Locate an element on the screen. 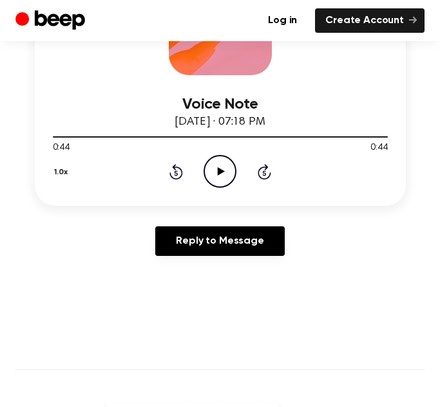 The image size is (440, 407). h3: Voice Note is located at coordinates (220, 104).